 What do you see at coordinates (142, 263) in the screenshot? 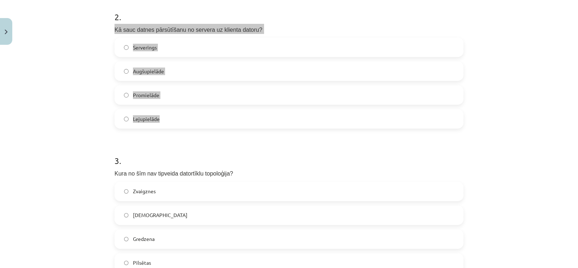
I see `span: Pilsētas` at bounding box center [142, 263].